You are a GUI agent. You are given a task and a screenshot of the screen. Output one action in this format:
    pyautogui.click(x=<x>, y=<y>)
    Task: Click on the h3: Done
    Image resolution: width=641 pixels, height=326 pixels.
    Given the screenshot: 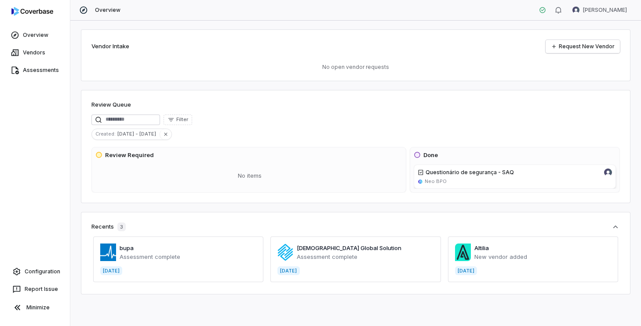 What is the action you would take?
    pyautogui.click(x=430, y=156)
    